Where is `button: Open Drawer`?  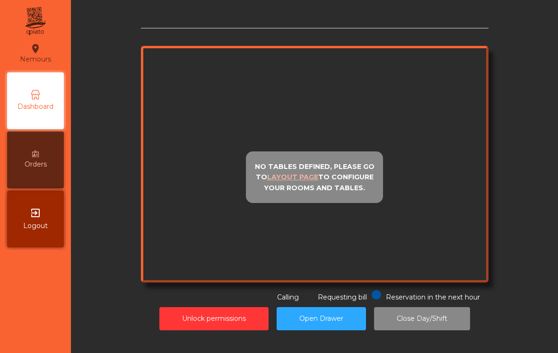 button: Open Drawer is located at coordinates (321, 318).